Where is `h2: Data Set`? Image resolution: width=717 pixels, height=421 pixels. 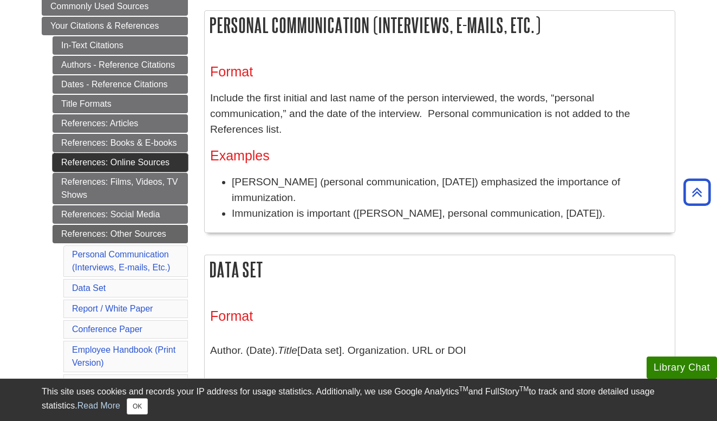
h2: Data Set is located at coordinates (439, 269).